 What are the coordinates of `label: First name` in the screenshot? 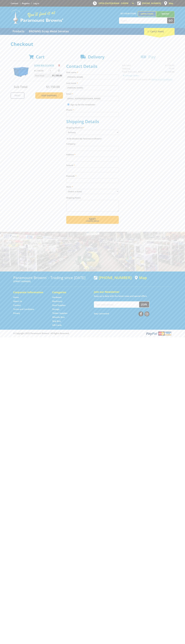 It's located at (92, 73).